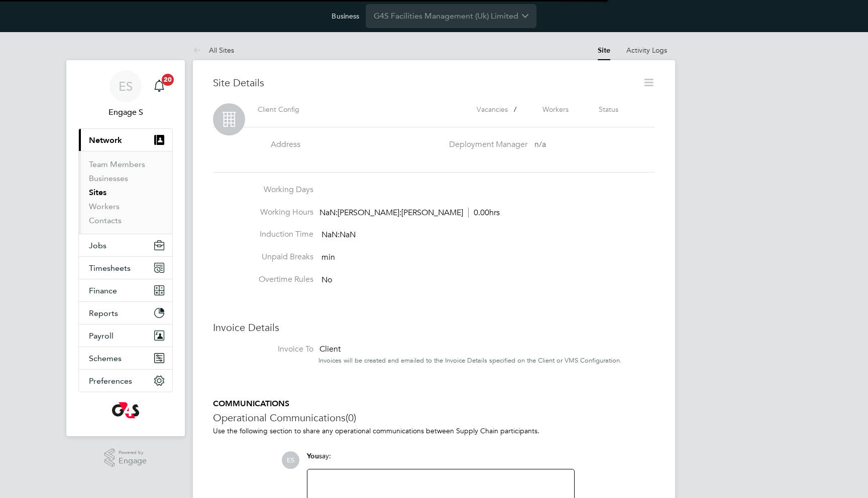 Image resolution: width=868 pixels, height=498 pixels. What do you see at coordinates (486, 349) in the screenshot?
I see `div: Client` at bounding box center [486, 349].